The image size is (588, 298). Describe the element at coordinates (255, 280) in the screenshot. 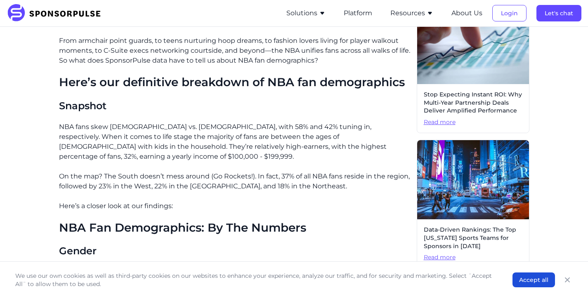

I see `p: We use our own cookies as well as third-party cookies on our websites to enhance your experience,...` at that location.